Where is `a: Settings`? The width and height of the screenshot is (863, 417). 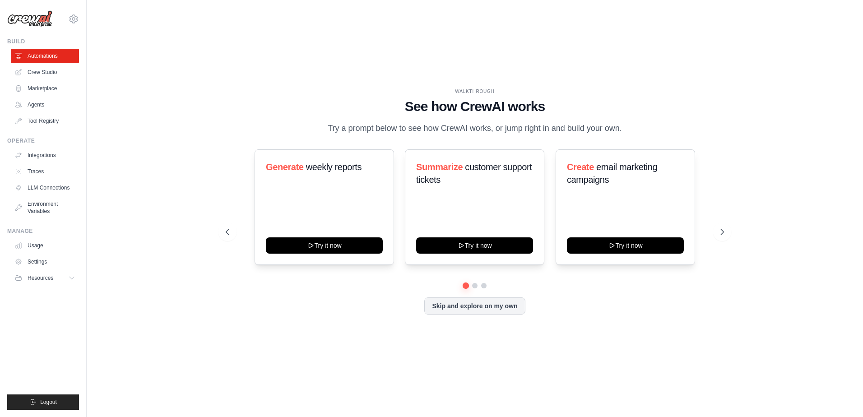 a: Settings is located at coordinates (45, 262).